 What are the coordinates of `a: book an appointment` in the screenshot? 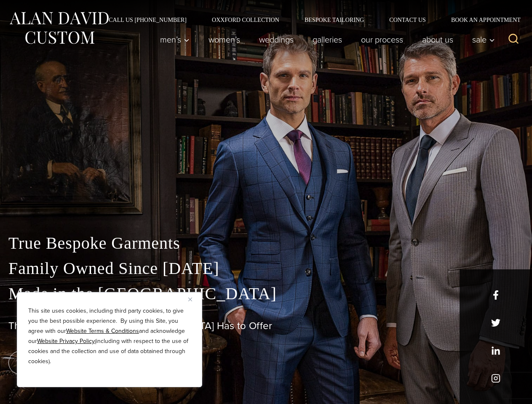 It's located at (67, 363).